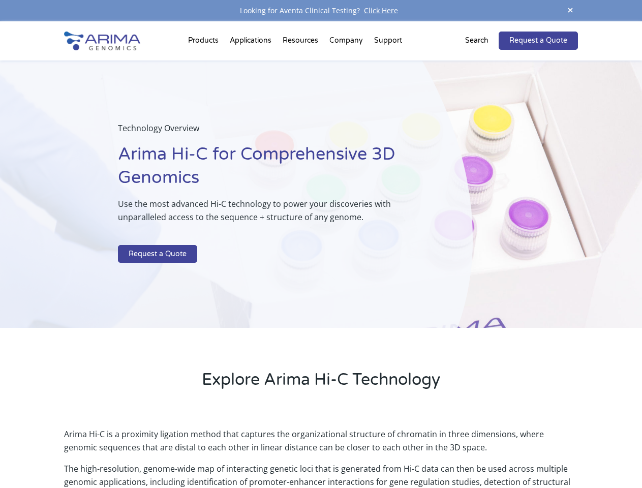 This screenshot has width=642, height=488. Describe the element at coordinates (321, 384) in the screenshot. I see `h2: Explore Arima Hi-C Technology` at that location.